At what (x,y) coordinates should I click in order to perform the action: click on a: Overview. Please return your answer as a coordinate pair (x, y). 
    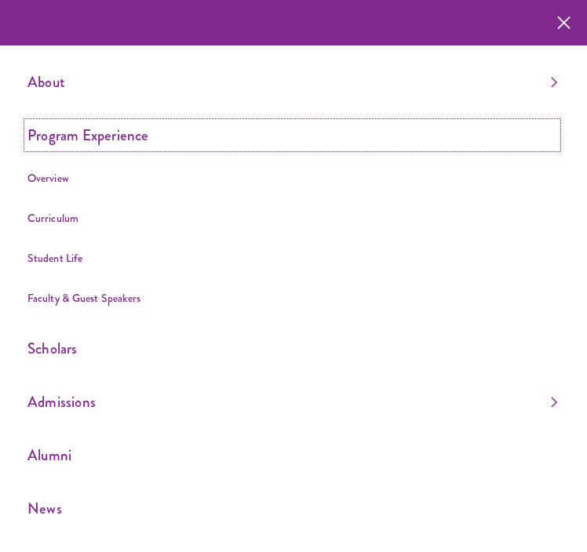
    Looking at the image, I should click on (48, 178).